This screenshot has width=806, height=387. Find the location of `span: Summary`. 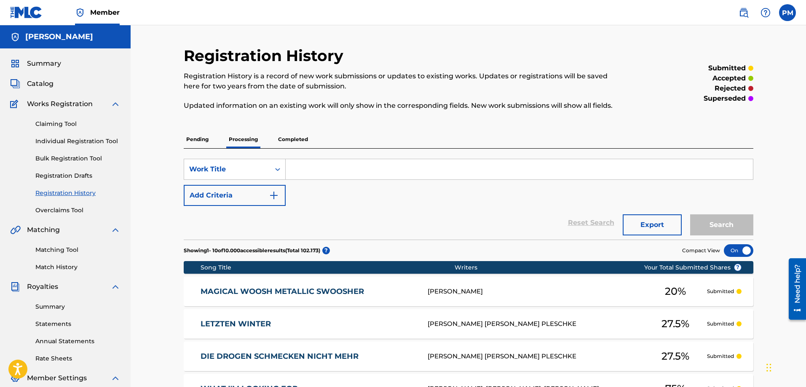

span: Summary is located at coordinates (44, 64).